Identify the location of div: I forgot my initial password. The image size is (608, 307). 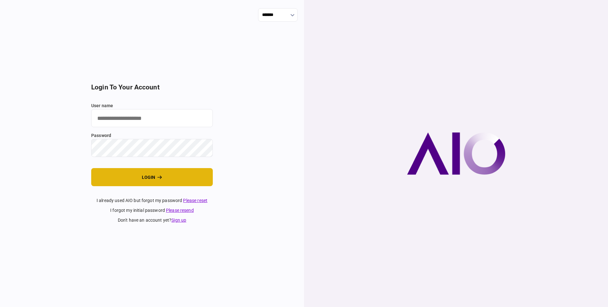
(152, 210).